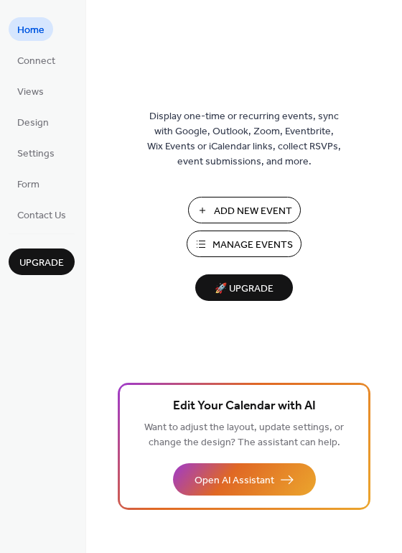 The height and width of the screenshot is (553, 402). Describe the element at coordinates (33, 121) in the screenshot. I see `a: Design` at that location.